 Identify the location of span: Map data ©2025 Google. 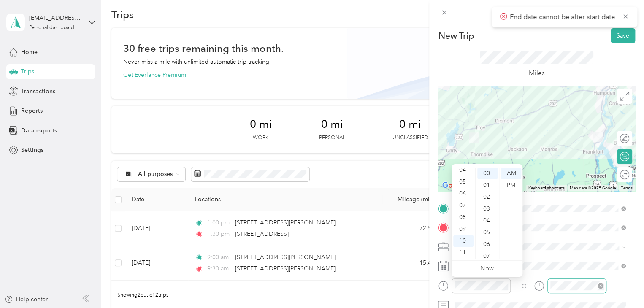
(593, 188).